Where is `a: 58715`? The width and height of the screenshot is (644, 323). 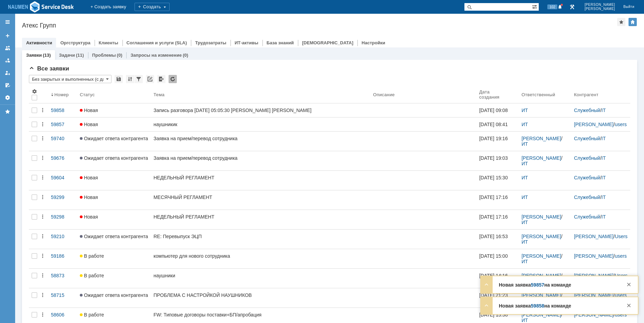 a: 58715 is located at coordinates (63, 298).